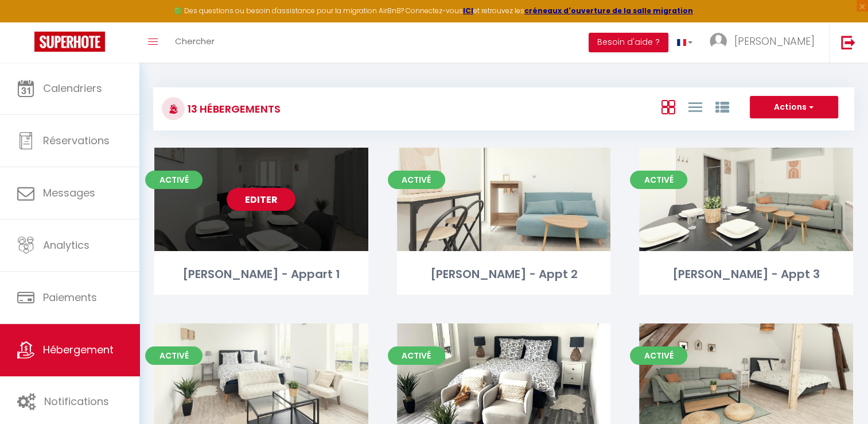 The width and height of the screenshot is (868, 424). What do you see at coordinates (76, 140) in the screenshot?
I see `span: Réservations` at bounding box center [76, 140].